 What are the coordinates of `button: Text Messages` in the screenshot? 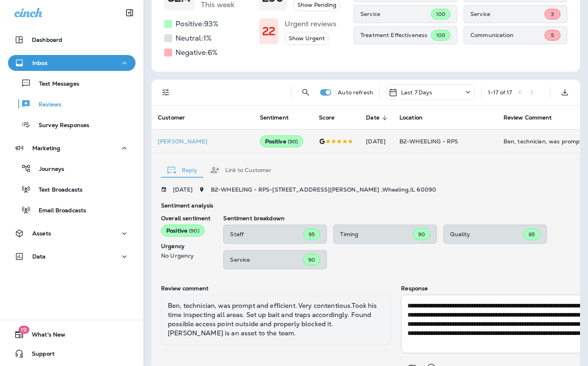 It's located at (72, 83).